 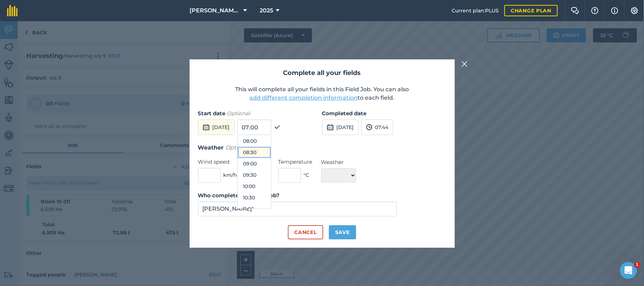 What do you see at coordinates (255, 175) in the screenshot?
I see `button: 09:30` at bounding box center [255, 175].